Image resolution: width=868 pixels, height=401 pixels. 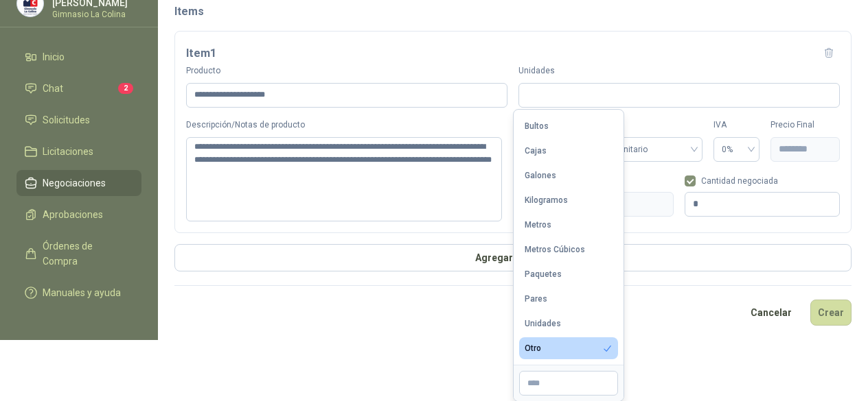 What do you see at coordinates (569, 324) in the screenshot?
I see `button: Unidades` at bounding box center [569, 324].